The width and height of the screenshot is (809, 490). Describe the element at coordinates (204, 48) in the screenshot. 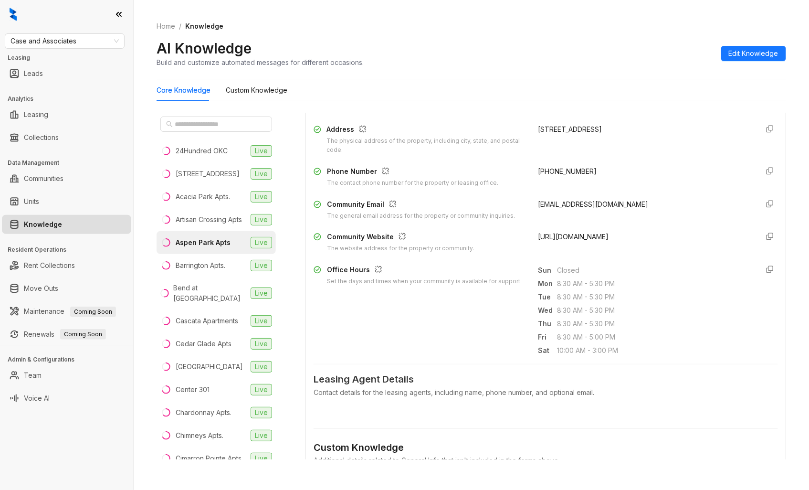

I see `h2: AI Knowledge` at that location.